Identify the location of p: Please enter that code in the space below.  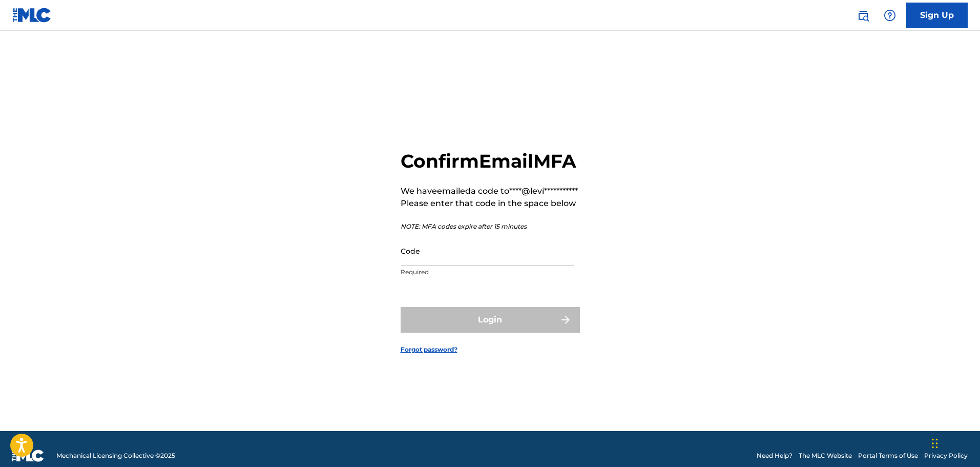
(489, 204).